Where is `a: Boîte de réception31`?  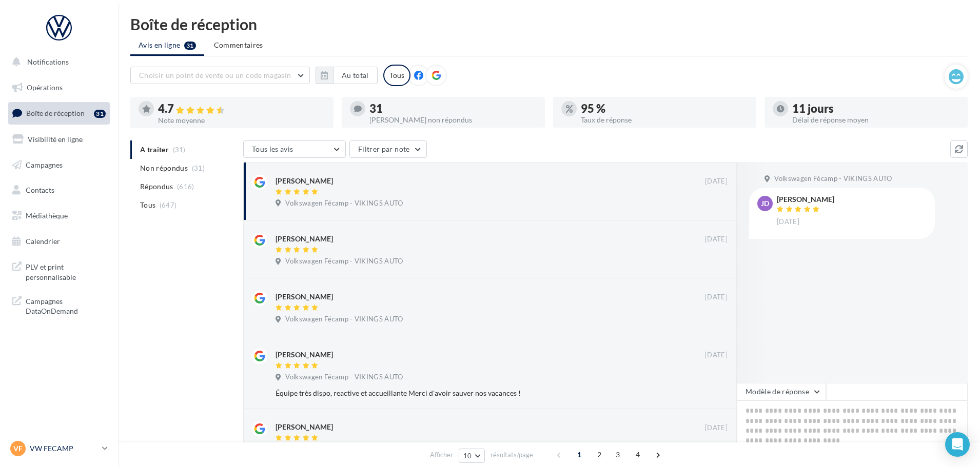 a: Boîte de réception31 is located at coordinates (59, 113).